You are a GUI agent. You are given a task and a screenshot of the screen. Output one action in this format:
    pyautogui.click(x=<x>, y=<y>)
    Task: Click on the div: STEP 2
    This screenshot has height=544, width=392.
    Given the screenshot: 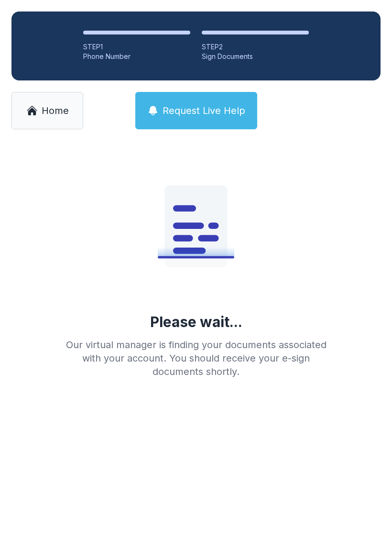 What is the action you would take?
    pyautogui.click(x=256, y=47)
    